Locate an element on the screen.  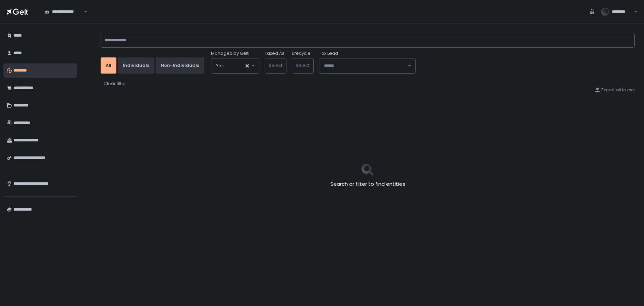
button: Non-Individuals is located at coordinates (180, 65).